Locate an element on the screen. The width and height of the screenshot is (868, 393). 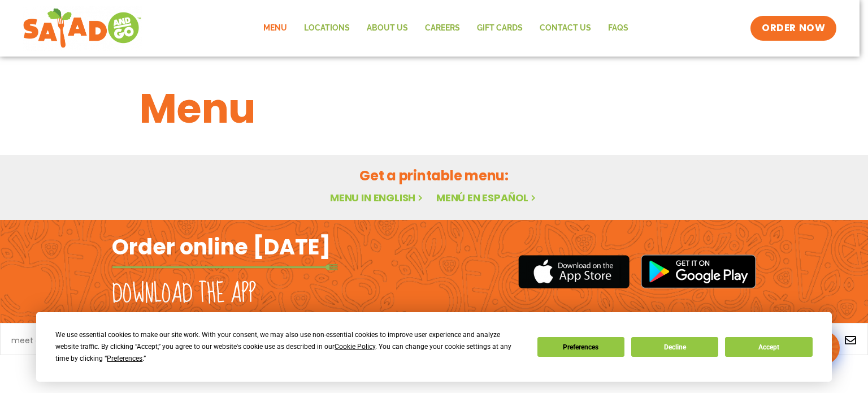
a: Locations is located at coordinates (326, 28).